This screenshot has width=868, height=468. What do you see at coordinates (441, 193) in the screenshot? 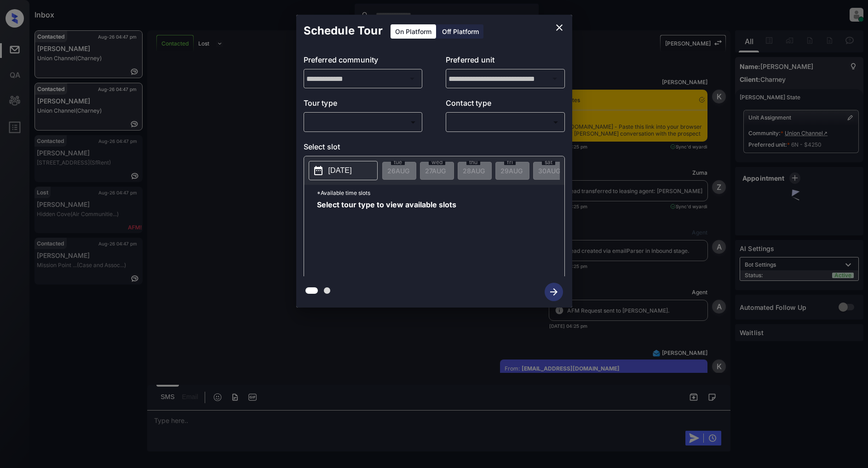
I see `p: *Available time slots` at bounding box center [441, 193].